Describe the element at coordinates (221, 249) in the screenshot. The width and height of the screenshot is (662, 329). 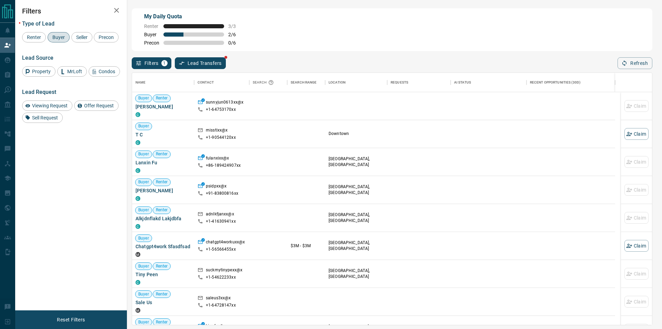
I see `p: +1- 56566455xx` at that location.